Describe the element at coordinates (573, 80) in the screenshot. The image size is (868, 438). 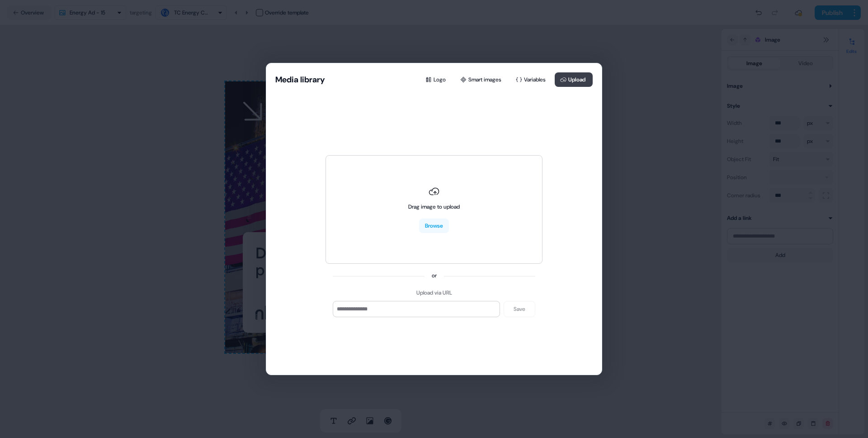
I see `button: Upload` at that location.